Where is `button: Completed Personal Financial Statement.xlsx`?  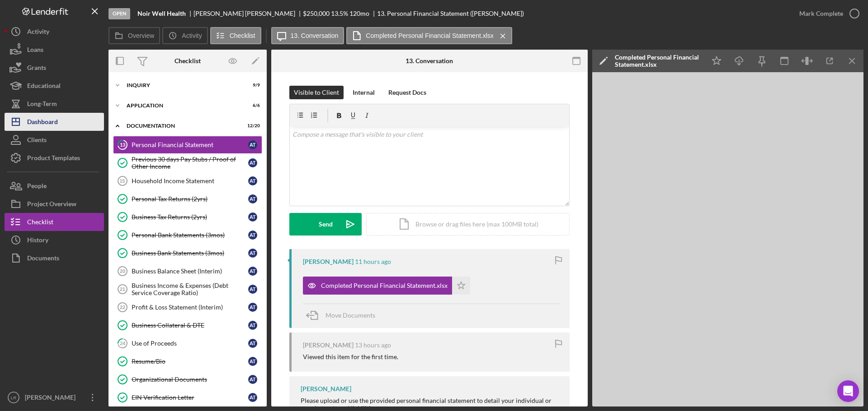
button: Completed Personal Financial Statement.xlsx is located at coordinates (387, 286).